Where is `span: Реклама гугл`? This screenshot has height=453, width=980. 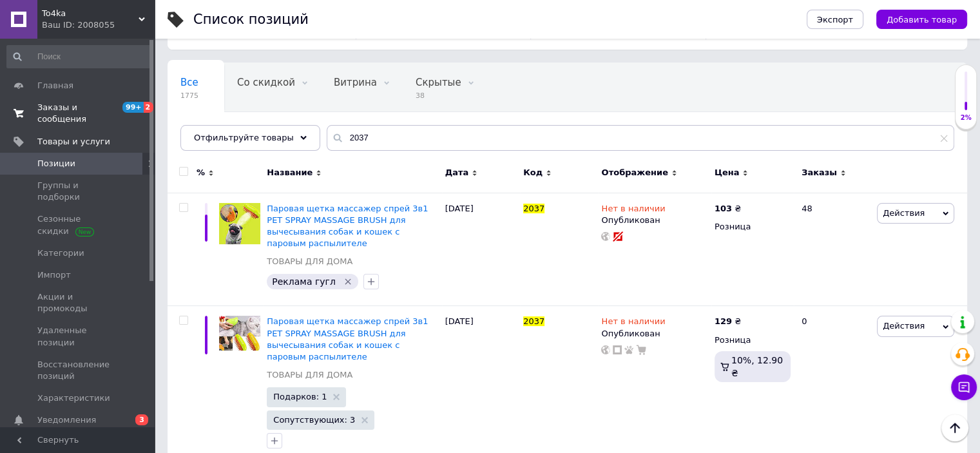 span: Реклама гугл is located at coordinates (304, 282).